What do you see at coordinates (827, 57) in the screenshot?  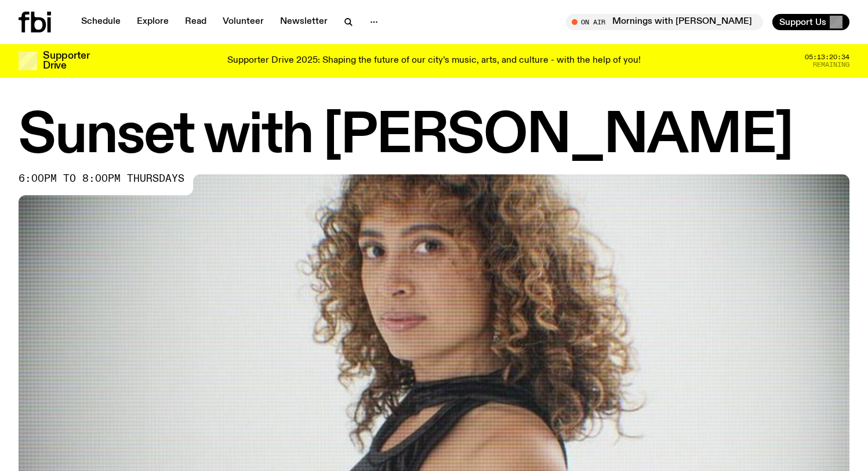 I see `span: 05:13:20:34` at bounding box center [827, 57].